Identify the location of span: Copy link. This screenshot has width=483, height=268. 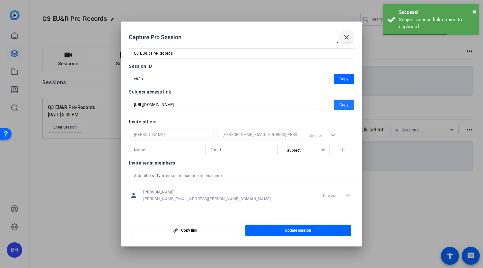
(189, 230).